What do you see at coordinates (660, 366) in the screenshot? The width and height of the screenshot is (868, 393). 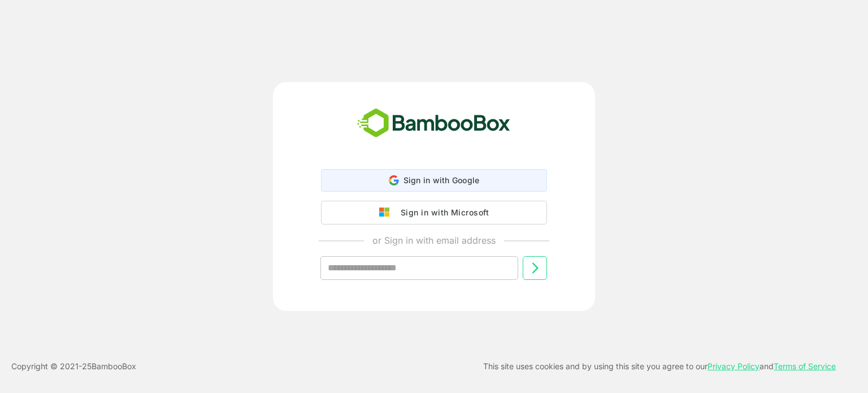 I see `p: This site uses cookies and by using this site you agree to our and` at bounding box center [660, 366].